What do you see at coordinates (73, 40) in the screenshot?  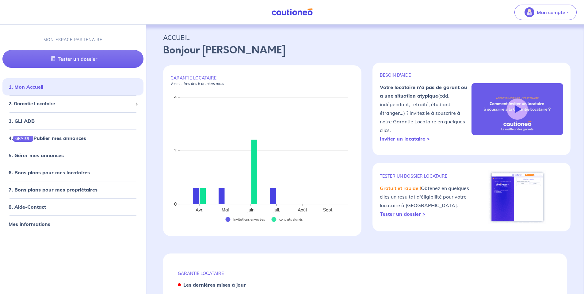 I see `p: MON ESPACE PARTENAIRE` at bounding box center [73, 40].